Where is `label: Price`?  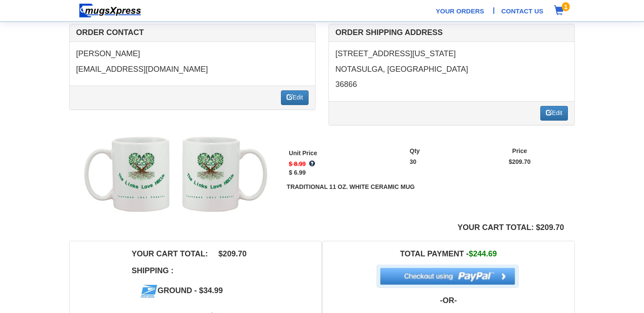 label: Price is located at coordinates (520, 151).